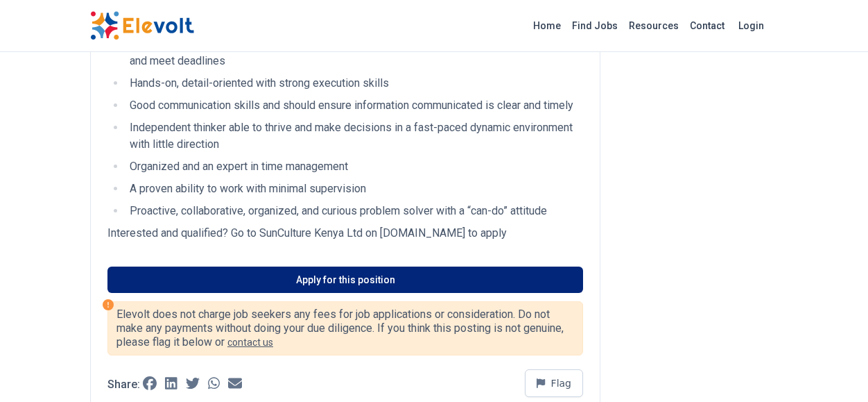  Describe the element at coordinates (345, 280) in the screenshot. I see `a: Apply for this position` at that location.